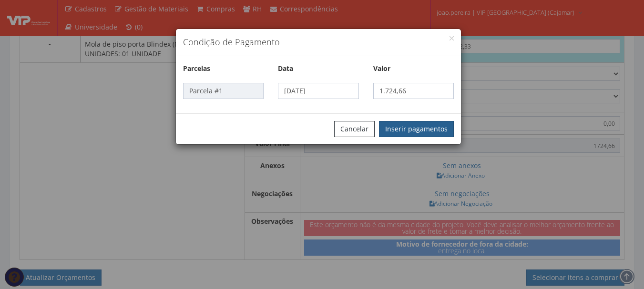 This screenshot has height=289, width=644. What do you see at coordinates (354, 129) in the screenshot?
I see `button: Cancelar` at bounding box center [354, 129].